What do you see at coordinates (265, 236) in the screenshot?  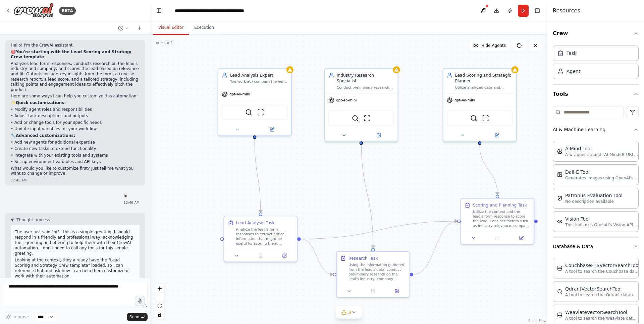 I see `div: Analyze the lead's form responses to extract critical information that might be useful for scorin...` at bounding box center [265, 236].